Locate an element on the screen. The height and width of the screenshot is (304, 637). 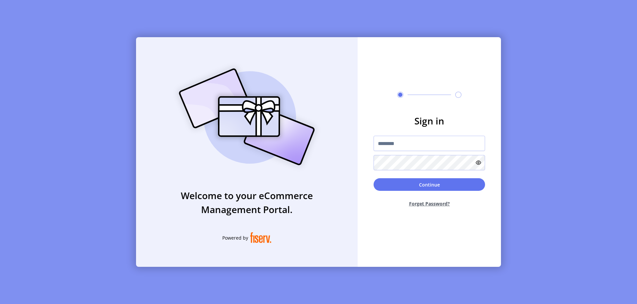
button: Forget Password? is located at coordinates (429, 203).